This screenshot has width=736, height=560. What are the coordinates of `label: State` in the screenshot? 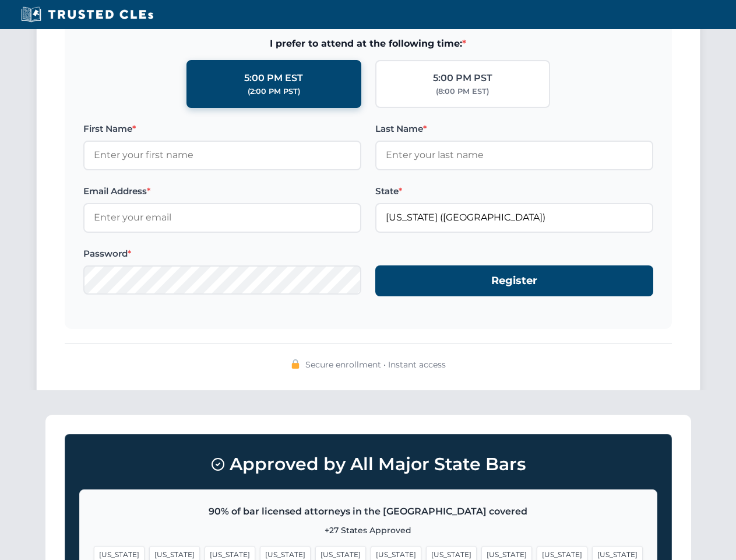 It's located at (514, 191).